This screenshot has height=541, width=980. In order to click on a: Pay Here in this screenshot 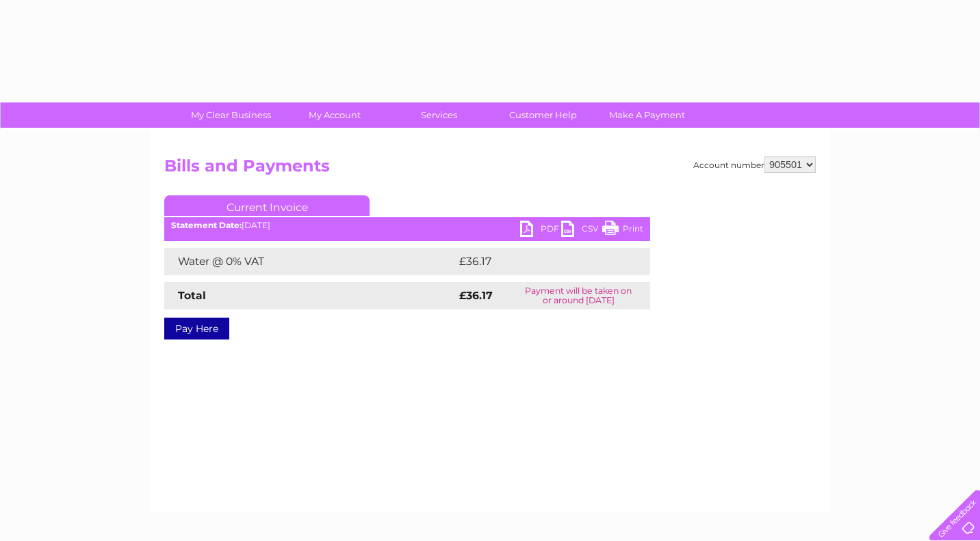, I will do `click(196, 329)`.